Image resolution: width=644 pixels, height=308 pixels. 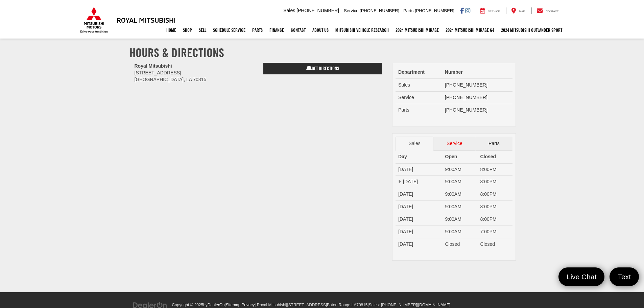 What do you see at coordinates (187, 305) in the screenshot?
I see `span: Copyright © 2025` at bounding box center [187, 305].